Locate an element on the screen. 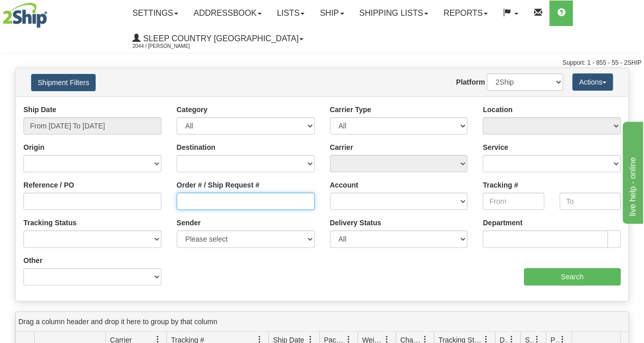 The width and height of the screenshot is (644, 343). button: Shipment Filters is located at coordinates (63, 82).